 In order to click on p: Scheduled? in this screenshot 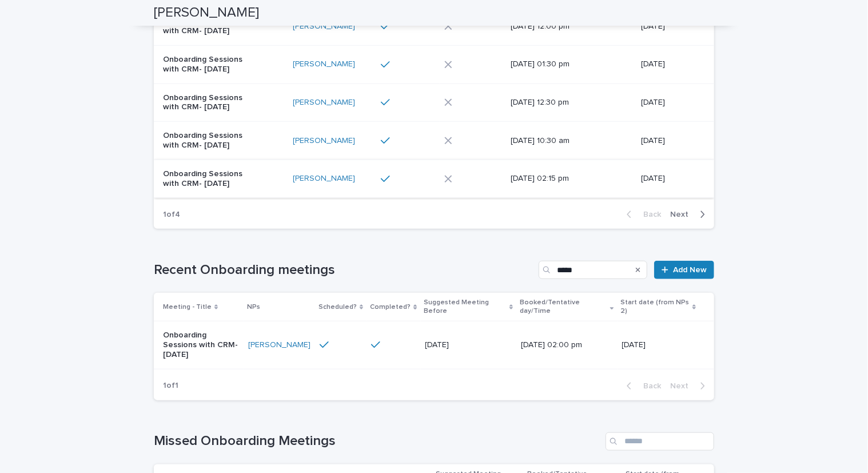, I will do `click(337, 307)`.